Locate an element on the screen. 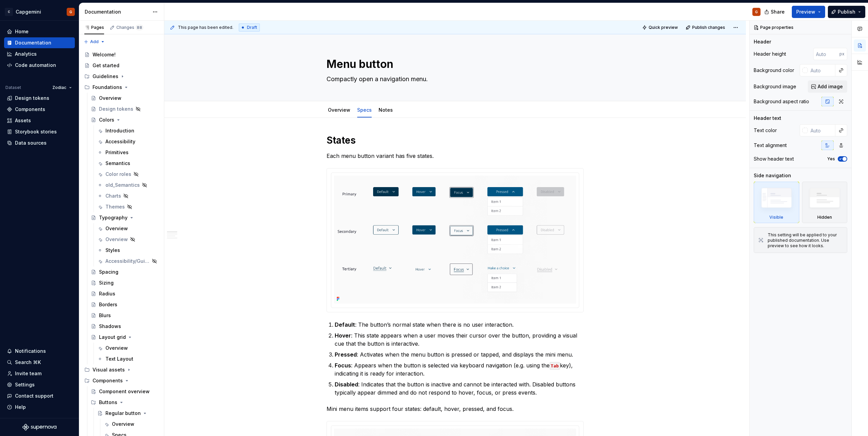  div: Foundations is located at coordinates (122, 87).